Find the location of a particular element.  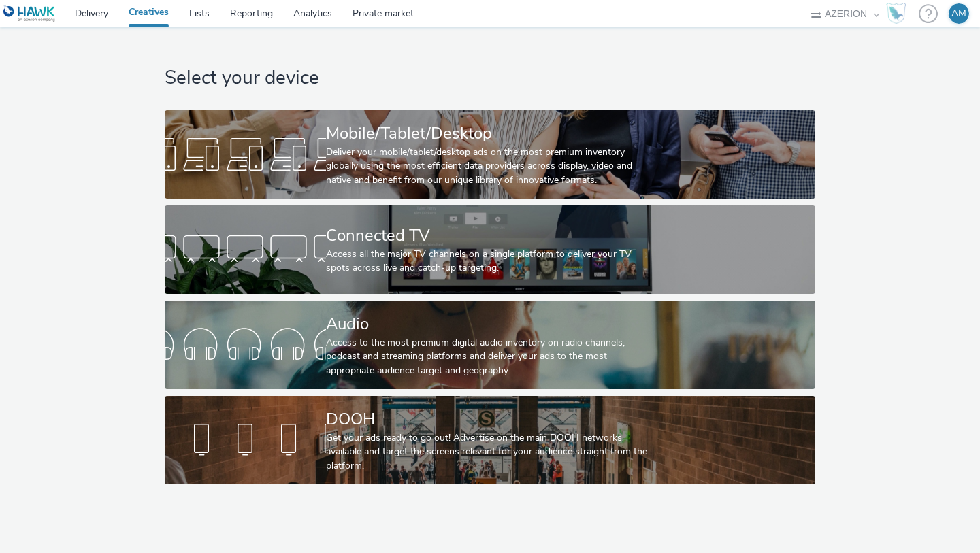

div: Connected TV is located at coordinates (487, 235).